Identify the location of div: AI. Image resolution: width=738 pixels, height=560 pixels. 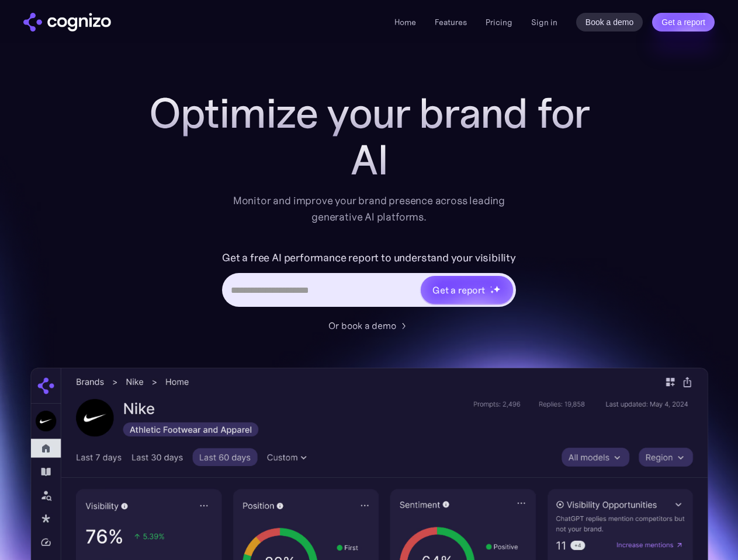
(369, 160).